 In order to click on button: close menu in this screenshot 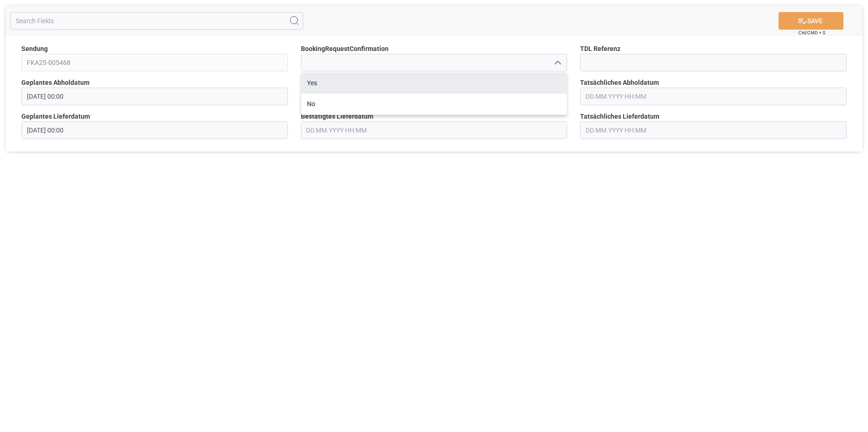, I will do `click(557, 62)`.